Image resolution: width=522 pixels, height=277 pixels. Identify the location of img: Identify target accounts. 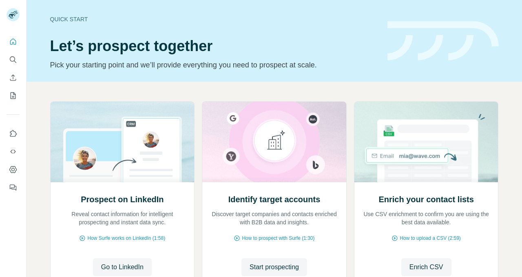
(274, 142).